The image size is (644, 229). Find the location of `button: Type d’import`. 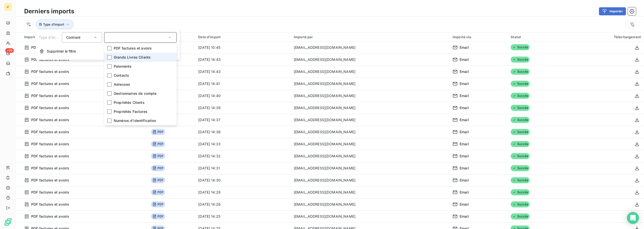

button: Type d’import is located at coordinates (54, 25).